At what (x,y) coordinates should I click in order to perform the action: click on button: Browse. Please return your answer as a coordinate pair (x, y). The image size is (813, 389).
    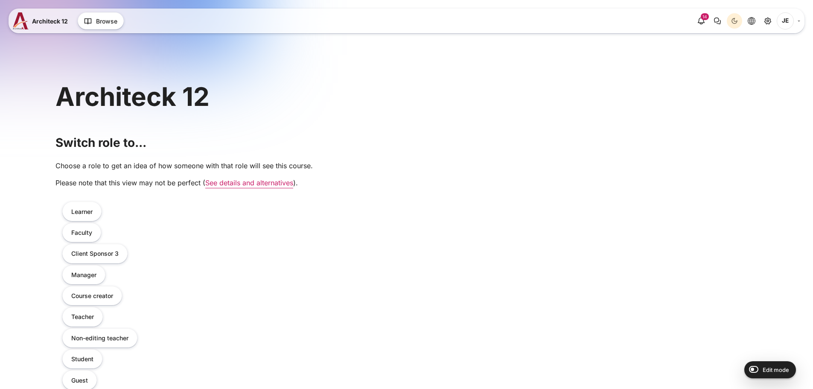
    Looking at the image, I should click on (101, 21).